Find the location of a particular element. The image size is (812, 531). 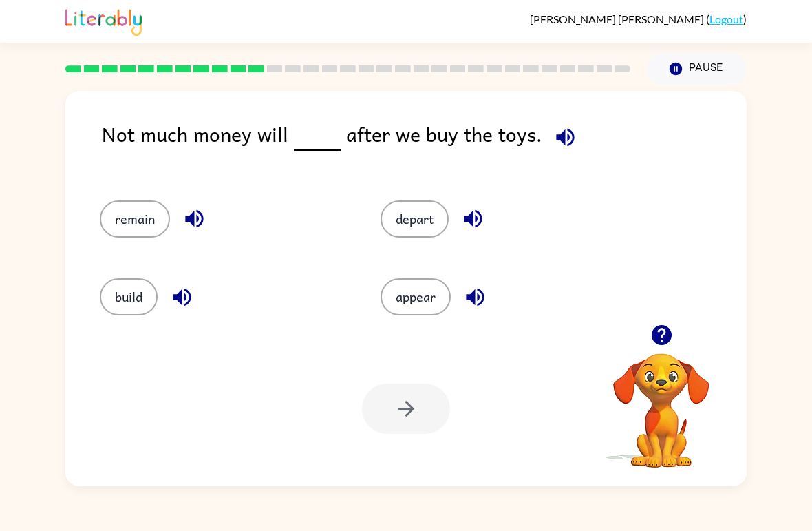

button: appear is located at coordinates (416, 297).